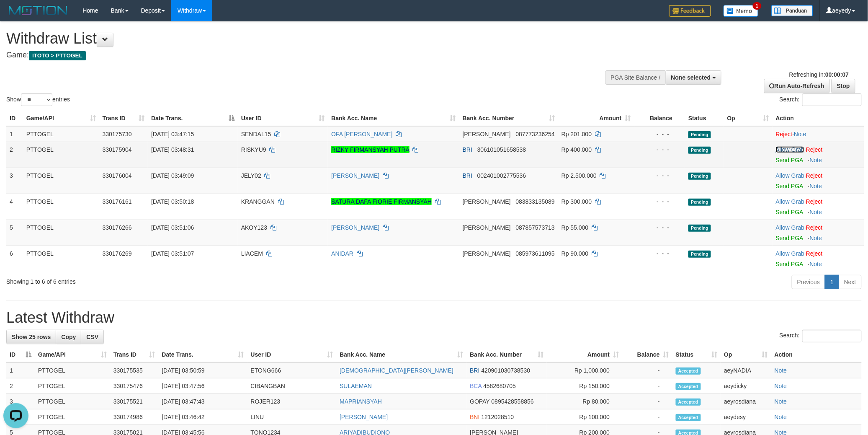 The image size is (868, 435). What do you see at coordinates (14, 180) in the screenshot?
I see `td: 3` at bounding box center [14, 180].